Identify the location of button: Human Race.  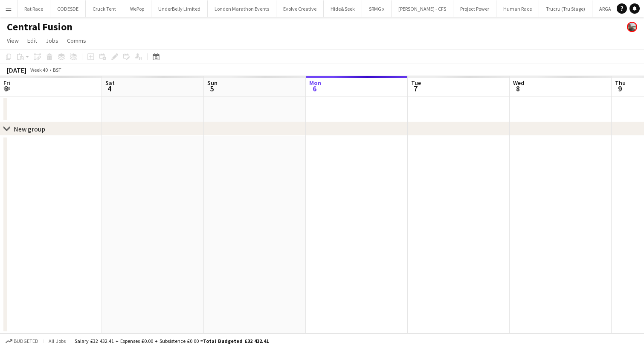
(518, 9).